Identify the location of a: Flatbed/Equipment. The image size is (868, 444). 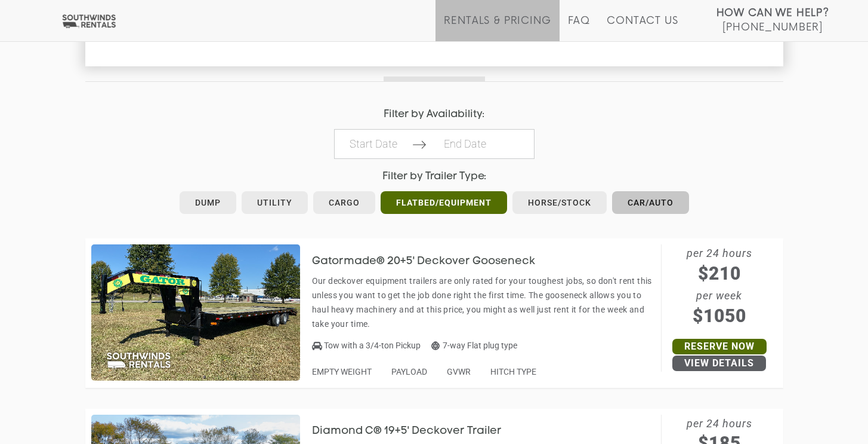
(444, 202).